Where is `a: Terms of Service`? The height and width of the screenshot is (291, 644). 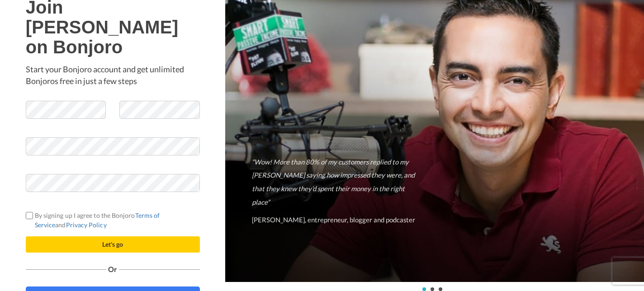 a: Terms of Service is located at coordinates (97, 220).